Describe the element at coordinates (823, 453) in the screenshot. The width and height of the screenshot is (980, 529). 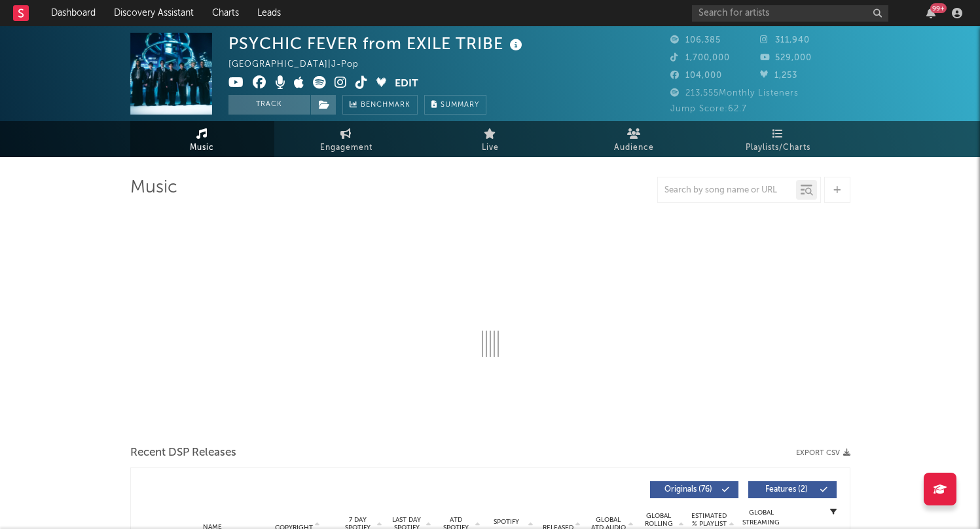
I see `button: Export CSV` at that location.